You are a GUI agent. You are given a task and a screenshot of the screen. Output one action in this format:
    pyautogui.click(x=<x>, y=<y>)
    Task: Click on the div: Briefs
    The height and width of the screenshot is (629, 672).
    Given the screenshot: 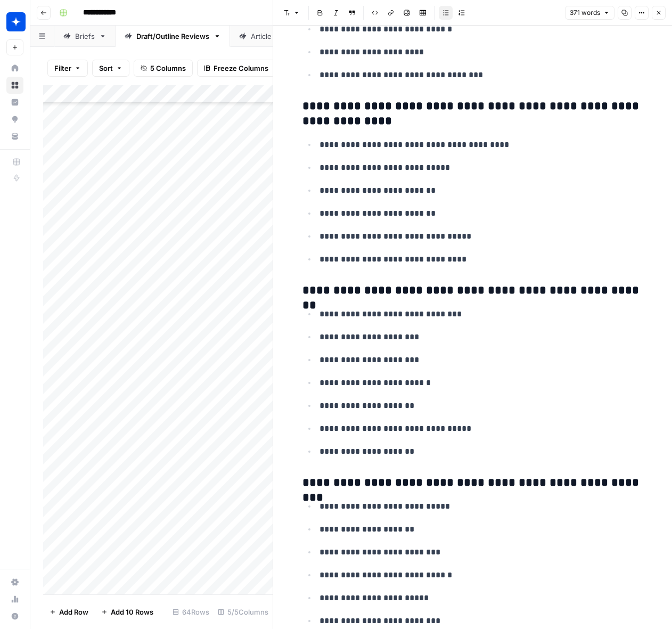 What is the action you would take?
    pyautogui.click(x=84, y=36)
    